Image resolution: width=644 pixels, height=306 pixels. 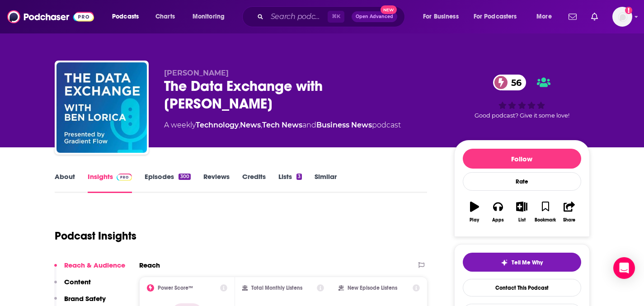 I want to click on span: For Business, so click(x=441, y=17).